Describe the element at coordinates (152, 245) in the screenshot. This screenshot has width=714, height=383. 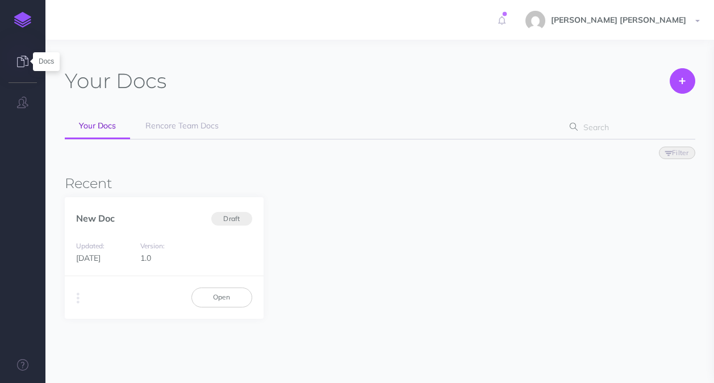
I see `small: Version:` at that location.